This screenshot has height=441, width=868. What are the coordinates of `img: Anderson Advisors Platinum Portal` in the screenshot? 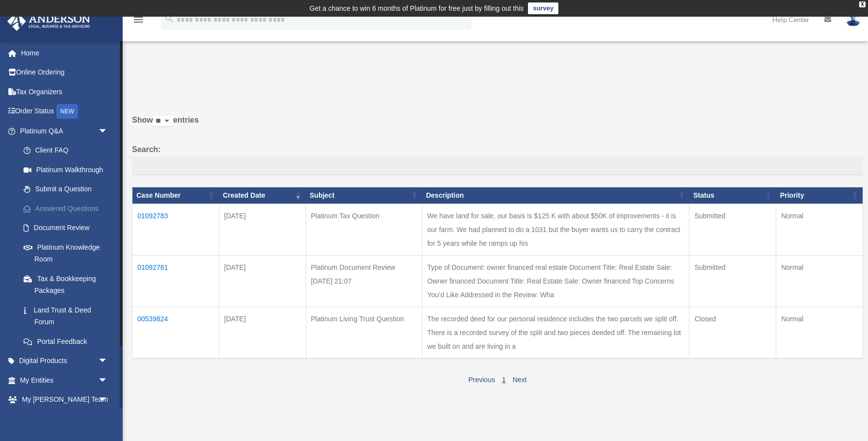 It's located at (48, 21).